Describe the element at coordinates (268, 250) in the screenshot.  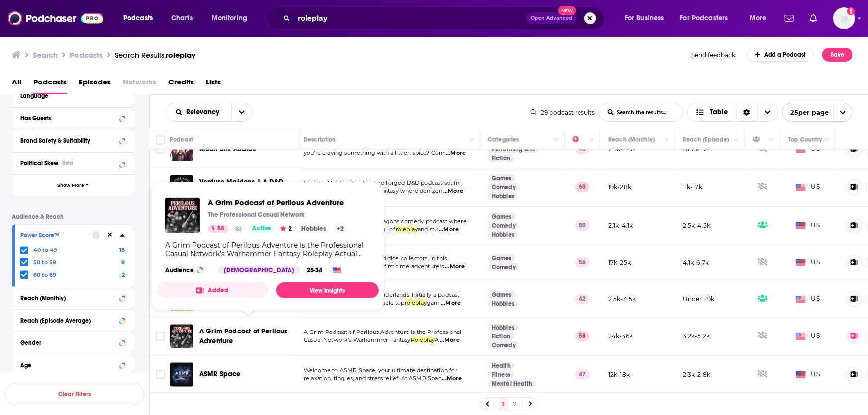
I see `div: A Grim Podcast of Perilous Adventure is the Professional Casual Network’s Warhammer Fantasy Rolep...` at that location.